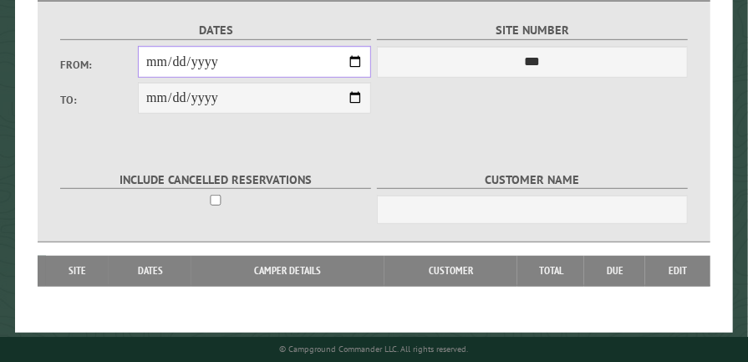 Image resolution: width=748 pixels, height=362 pixels. I want to click on label: To:, so click(99, 100).